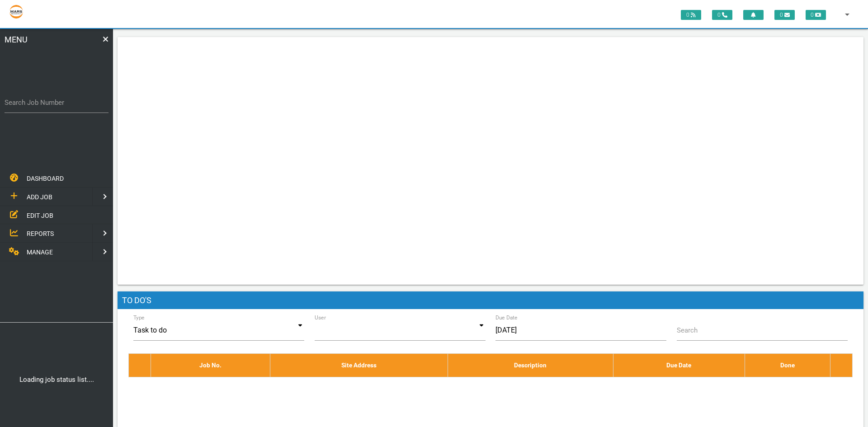  Describe the element at coordinates (530, 365) in the screenshot. I see `th: Description` at that location.